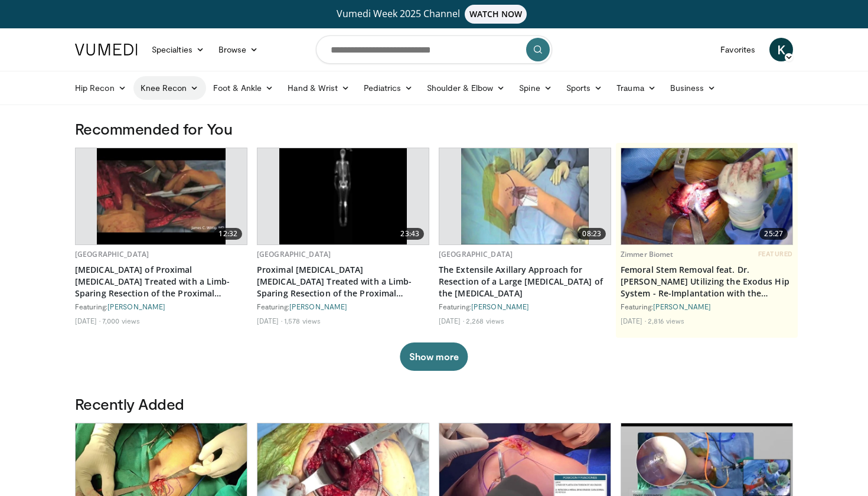  What do you see at coordinates (101, 88) in the screenshot?
I see `a: Hip Recon` at bounding box center [101, 88].